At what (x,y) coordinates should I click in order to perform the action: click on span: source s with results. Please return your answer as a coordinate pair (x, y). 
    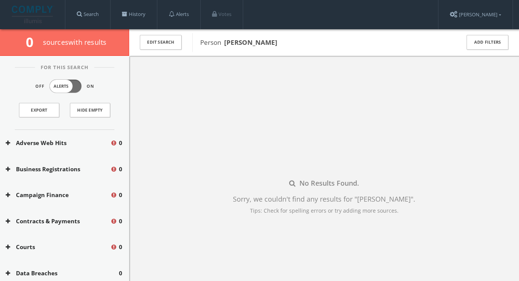
    Looking at the image, I should click on (75, 42).